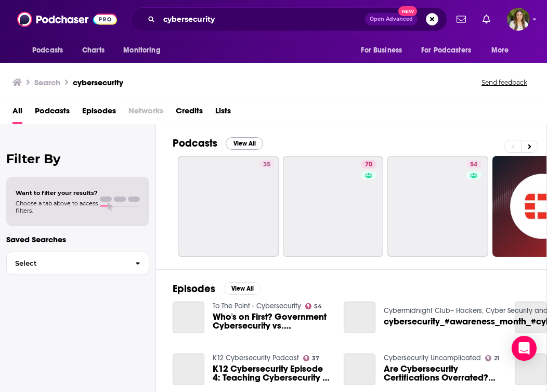  Describe the element at coordinates (223, 113) in the screenshot. I see `a: Lists` at that location.